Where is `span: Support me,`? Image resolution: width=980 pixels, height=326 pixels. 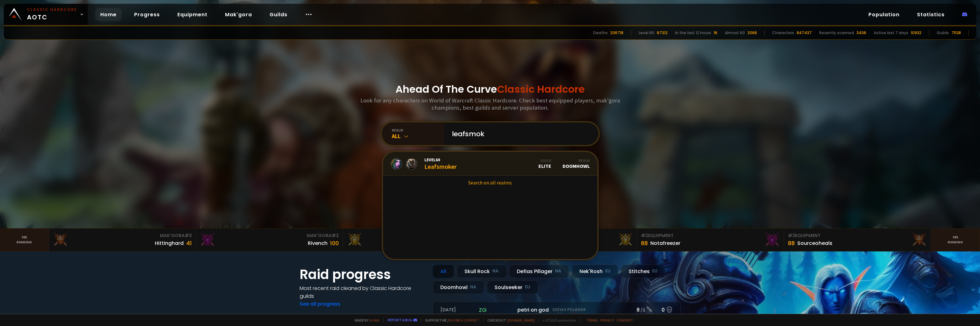
span: Support me, is located at coordinates (450, 320).